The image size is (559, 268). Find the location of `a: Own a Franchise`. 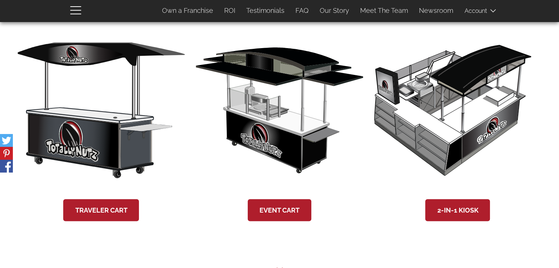

a: Own a Franchise is located at coordinates (188, 11).